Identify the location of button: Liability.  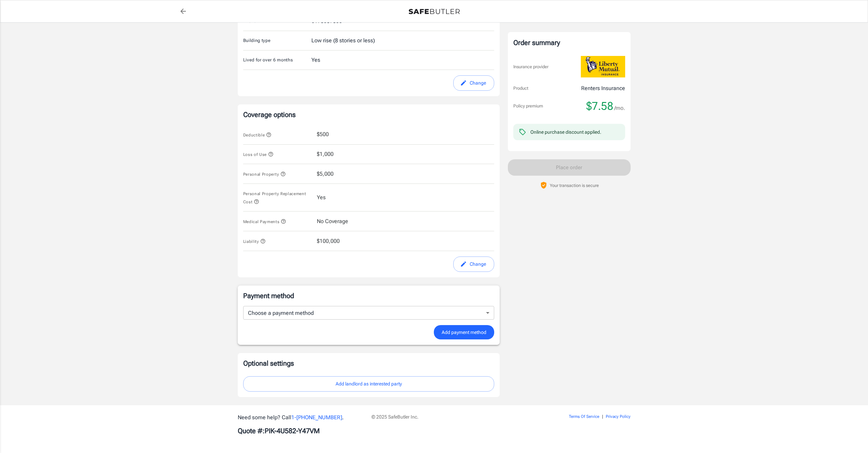
(254, 241).